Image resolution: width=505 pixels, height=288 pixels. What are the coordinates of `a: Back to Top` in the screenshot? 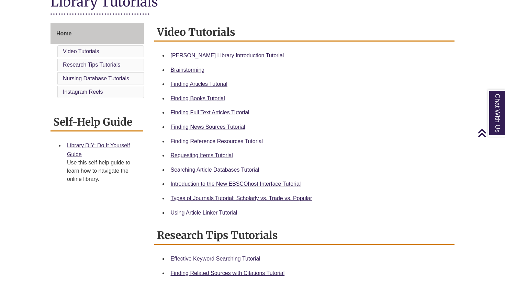 It's located at (491, 133).